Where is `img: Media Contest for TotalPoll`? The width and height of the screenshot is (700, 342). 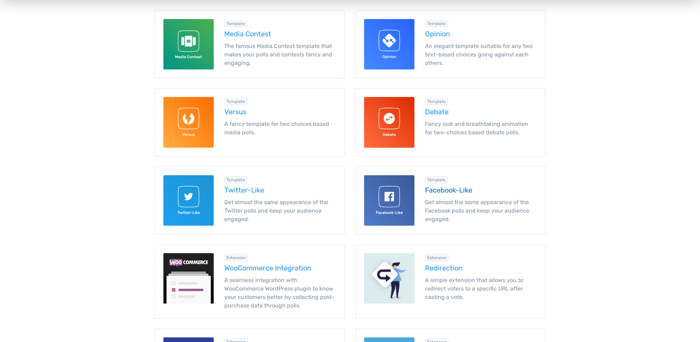 img: Media Contest for TotalPoll is located at coordinates (188, 44).